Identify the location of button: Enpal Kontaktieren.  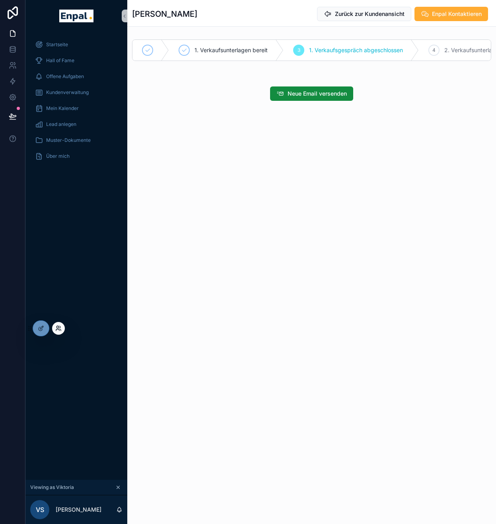
(452, 14).